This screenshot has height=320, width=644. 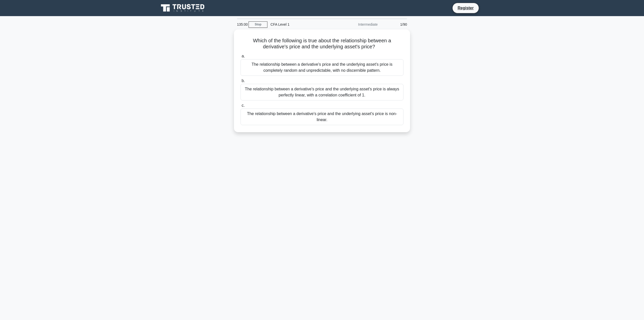 What do you see at coordinates (243, 56) in the screenshot?
I see `span: a.` at bounding box center [243, 56].